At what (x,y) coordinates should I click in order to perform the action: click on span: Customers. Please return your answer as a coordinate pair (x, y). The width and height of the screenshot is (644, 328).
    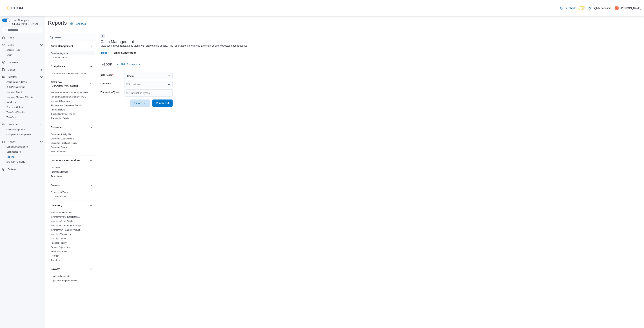
    Looking at the image, I should click on (13, 63).